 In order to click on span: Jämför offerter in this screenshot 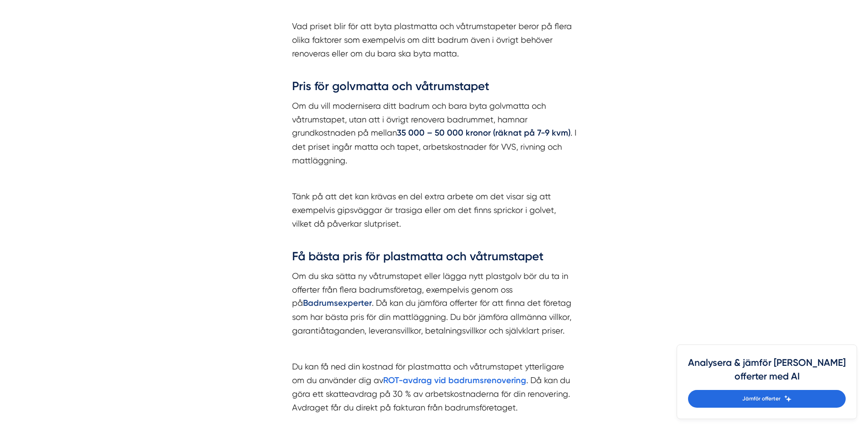, I will do `click(761, 399)`.